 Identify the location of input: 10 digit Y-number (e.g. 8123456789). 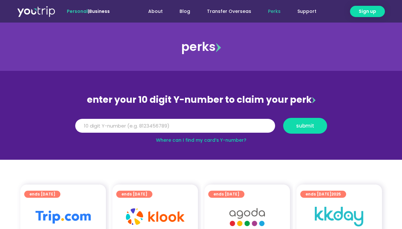
(175, 126).